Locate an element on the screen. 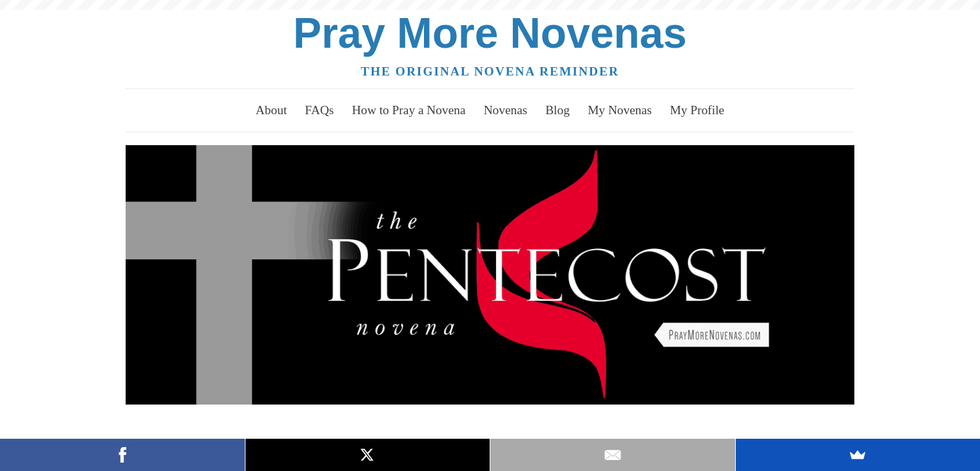  a: X is located at coordinates (368, 454).